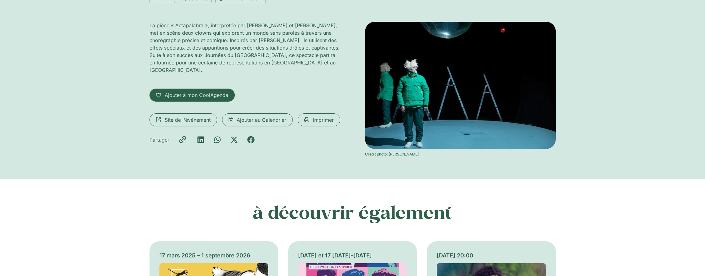 The height and width of the screenshot is (276, 705). What do you see at coordinates (192, 95) in the screenshot?
I see `a: Ajouter à mon CoolAgenda` at bounding box center [192, 95].